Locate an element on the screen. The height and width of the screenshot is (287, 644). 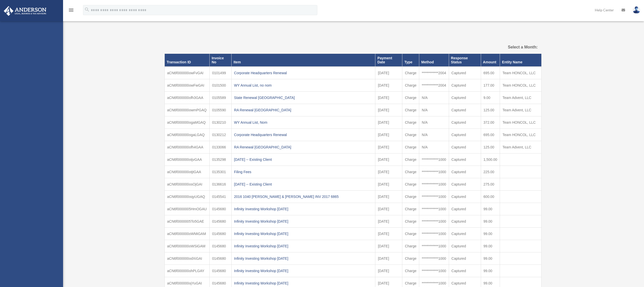
div: Filing Fees is located at coordinates (303, 172).